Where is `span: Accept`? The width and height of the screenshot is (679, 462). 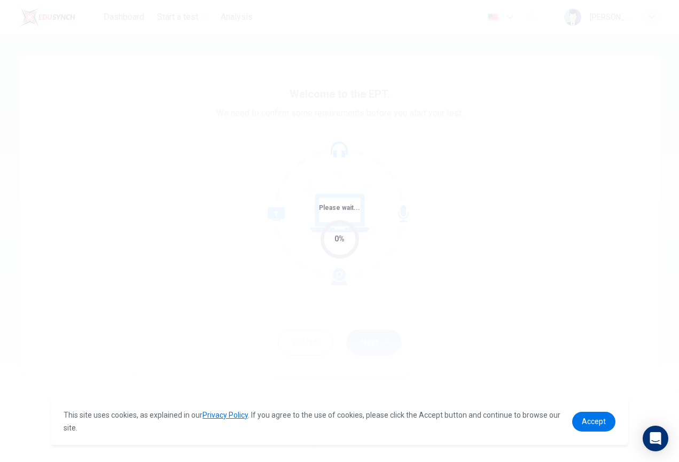
span: Accept is located at coordinates (593, 421).